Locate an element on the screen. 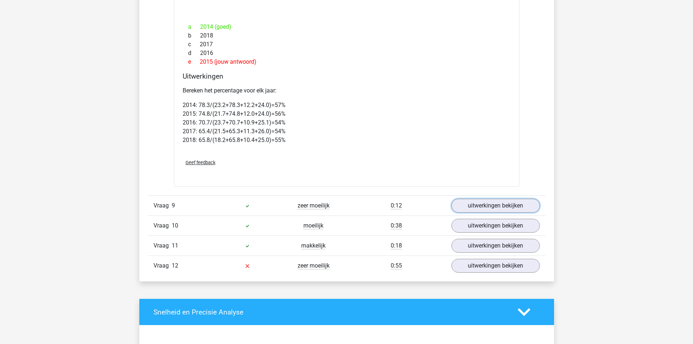  span: b is located at coordinates (194, 36).